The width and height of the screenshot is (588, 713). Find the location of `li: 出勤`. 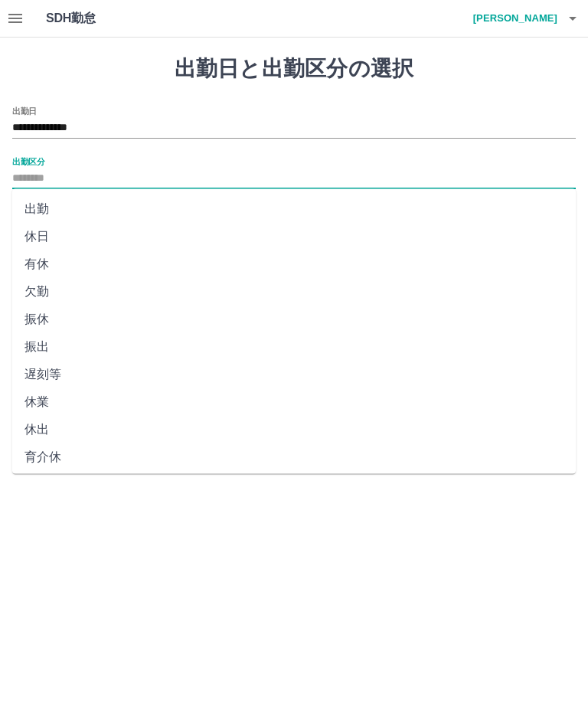

li: 出勤 is located at coordinates (294, 209).